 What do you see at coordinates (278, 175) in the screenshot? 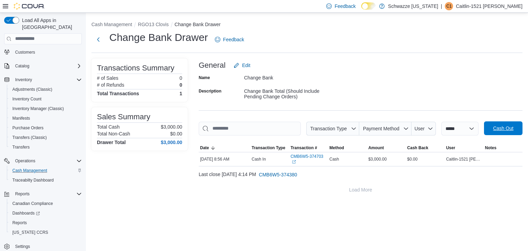
I see `span: CMB6W5-374380` at bounding box center [278, 175].